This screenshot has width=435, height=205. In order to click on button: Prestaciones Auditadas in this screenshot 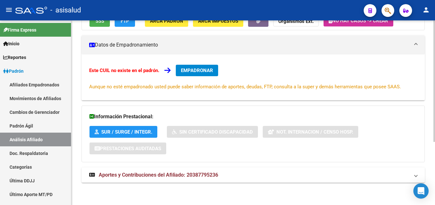, I will do `click(128, 148)`.